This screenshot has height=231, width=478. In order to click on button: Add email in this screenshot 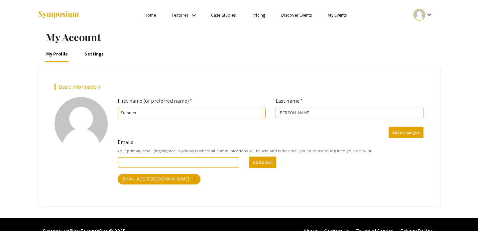, I will do `click(262, 162)`.